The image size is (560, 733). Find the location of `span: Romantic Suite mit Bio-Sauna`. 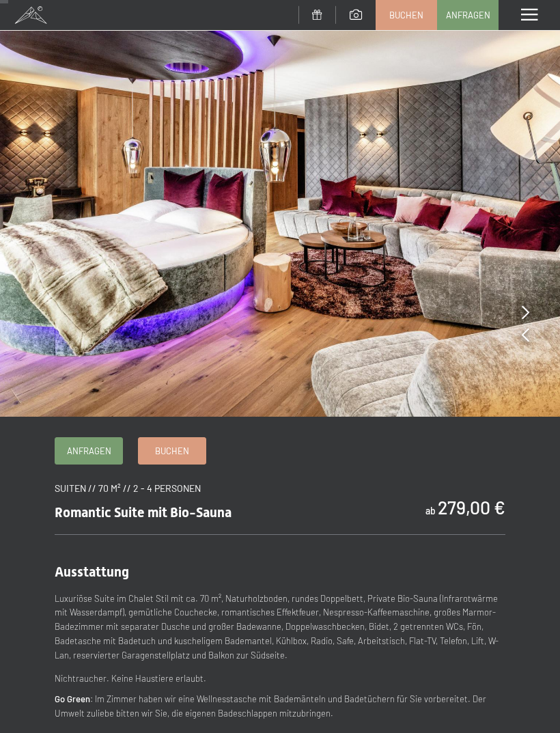

span: Romantic Suite mit Bio-Sauna is located at coordinates (143, 513).